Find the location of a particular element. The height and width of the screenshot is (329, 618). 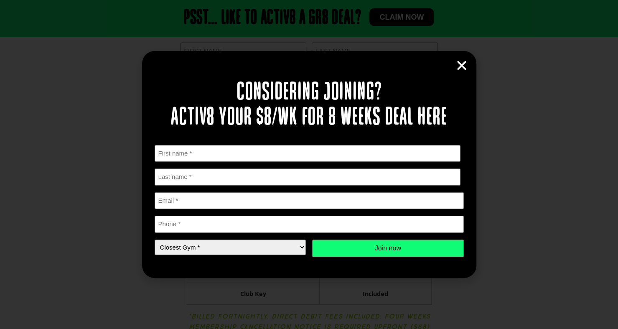

input: Email * is located at coordinates (309, 200).